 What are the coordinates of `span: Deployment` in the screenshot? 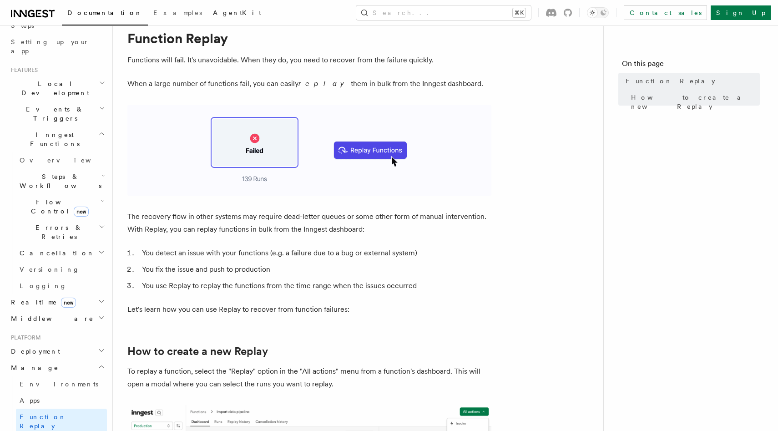 It's located at (34, 351).